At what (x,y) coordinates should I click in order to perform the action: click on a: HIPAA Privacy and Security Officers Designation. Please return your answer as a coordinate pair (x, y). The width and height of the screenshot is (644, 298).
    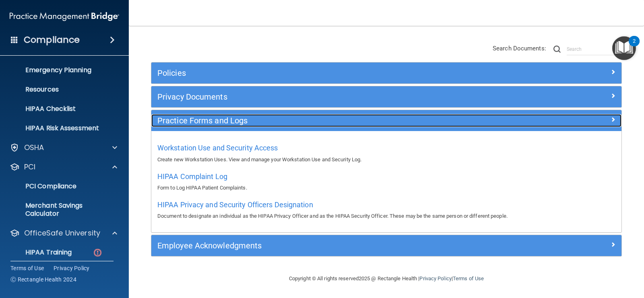
    Looking at the image, I should click on (235, 205).